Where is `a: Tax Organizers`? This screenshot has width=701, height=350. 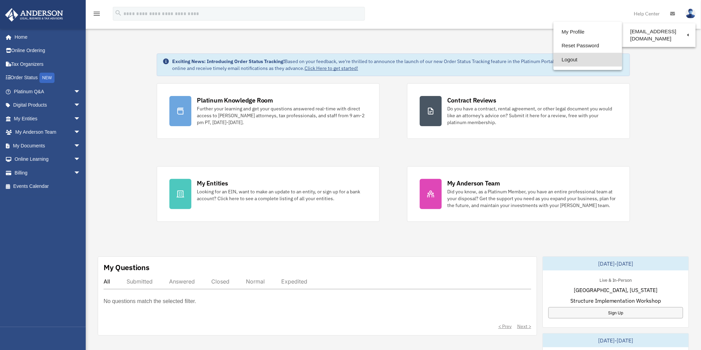
a: Tax Organizers is located at coordinates (48, 64).